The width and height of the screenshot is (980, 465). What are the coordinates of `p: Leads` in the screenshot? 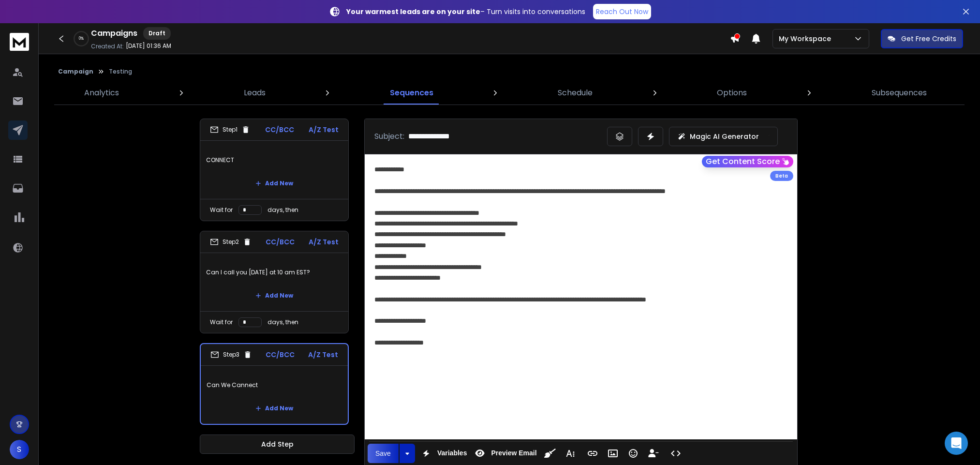 It's located at (254, 93).